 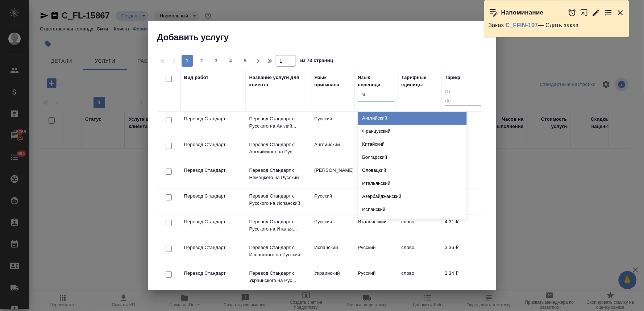 I want to click on button: Закрыть, so click(x=620, y=13).